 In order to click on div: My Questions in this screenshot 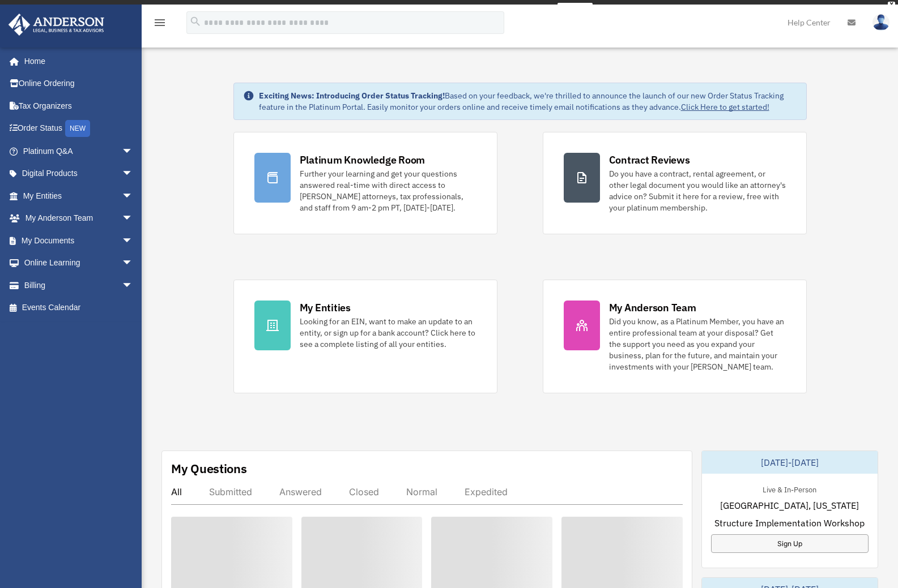, I will do `click(209, 469)`.